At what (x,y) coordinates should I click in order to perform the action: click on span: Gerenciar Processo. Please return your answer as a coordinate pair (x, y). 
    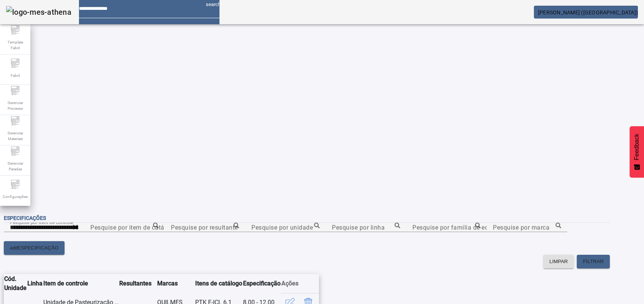
    Looking at the image, I should click on (15, 106).